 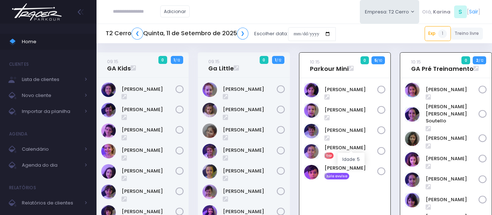 What do you see at coordinates (221, 34) in the screenshot?
I see `div: Escolher data:` at bounding box center [221, 34].